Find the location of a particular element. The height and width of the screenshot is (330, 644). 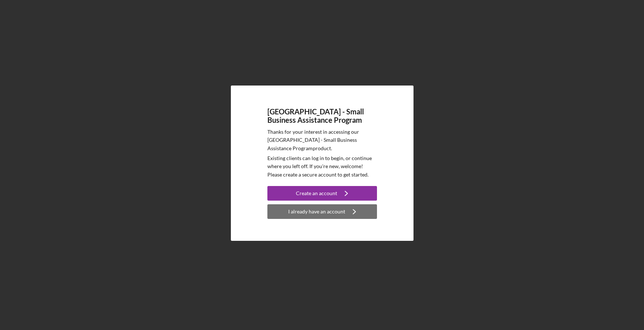

button: I already have an account is located at coordinates (322, 211).